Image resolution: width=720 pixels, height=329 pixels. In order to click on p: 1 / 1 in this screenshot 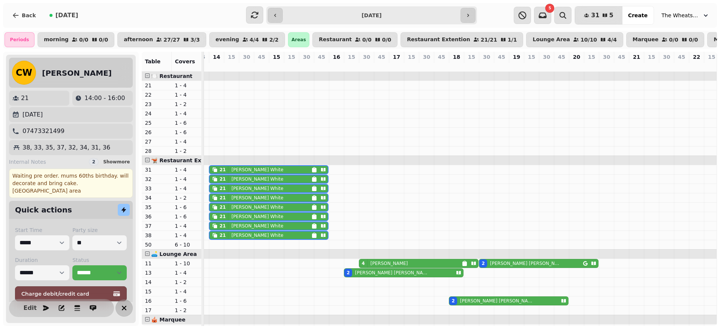, I will do `click(512, 40)`.